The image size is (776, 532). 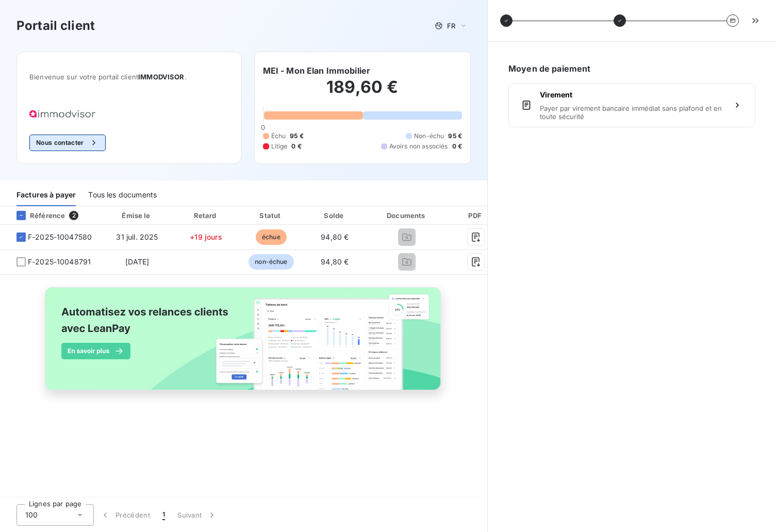 What do you see at coordinates (632, 68) in the screenshot?
I see `h6: Moyen de paiement` at bounding box center [632, 68].